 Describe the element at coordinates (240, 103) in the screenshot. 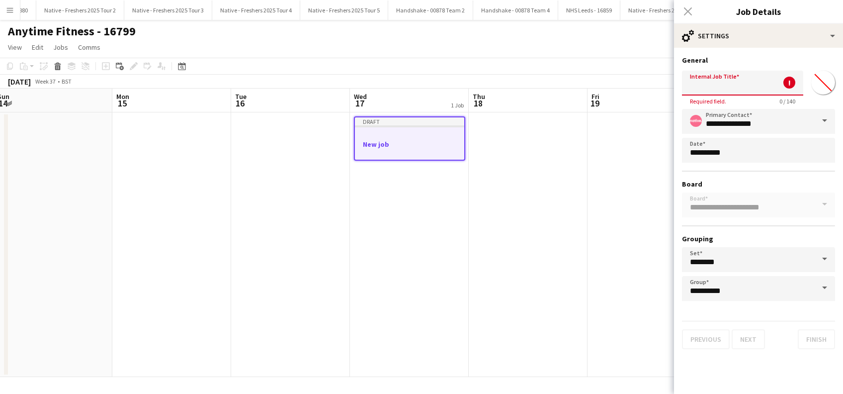

I see `span: 16` at that location.